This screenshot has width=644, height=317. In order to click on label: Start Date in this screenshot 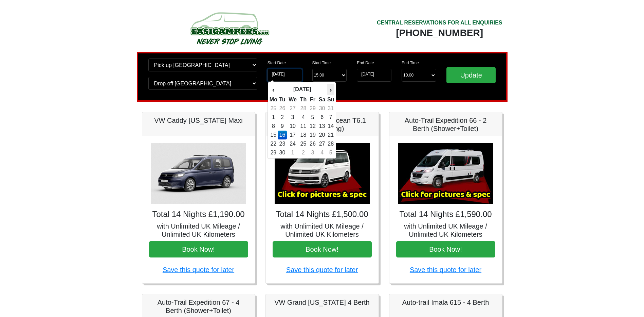, I will do `click(276, 63)`.